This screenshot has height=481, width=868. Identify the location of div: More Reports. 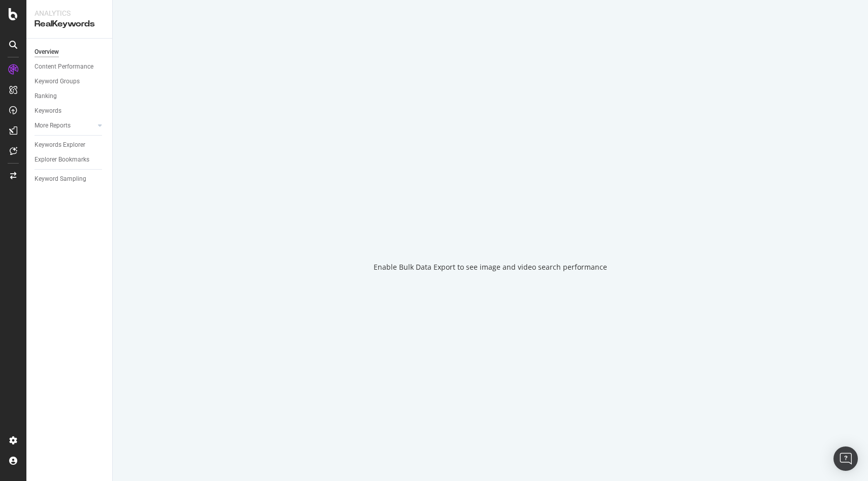
(52, 126).